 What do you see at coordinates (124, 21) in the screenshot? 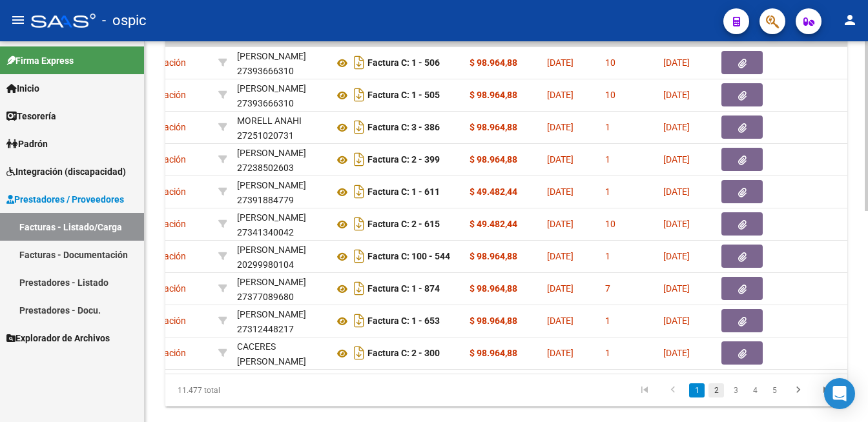
I see `span: - ospic` at bounding box center [124, 21].